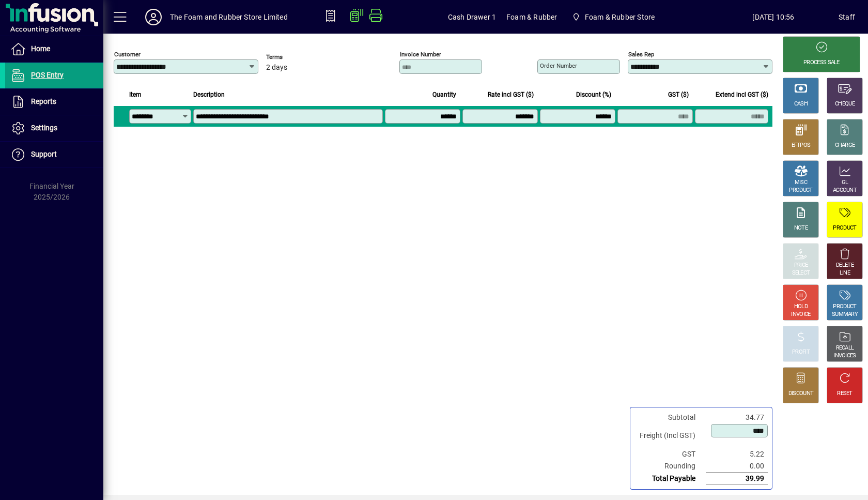 The width and height of the screenshot is (868, 500). Describe the element at coordinates (801, 352) in the screenshot. I see `div: PROFIT` at that location.